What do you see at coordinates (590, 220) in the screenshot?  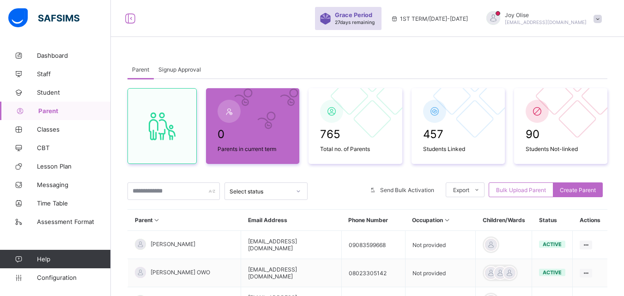 I see `th: Actions` at bounding box center [590, 220].